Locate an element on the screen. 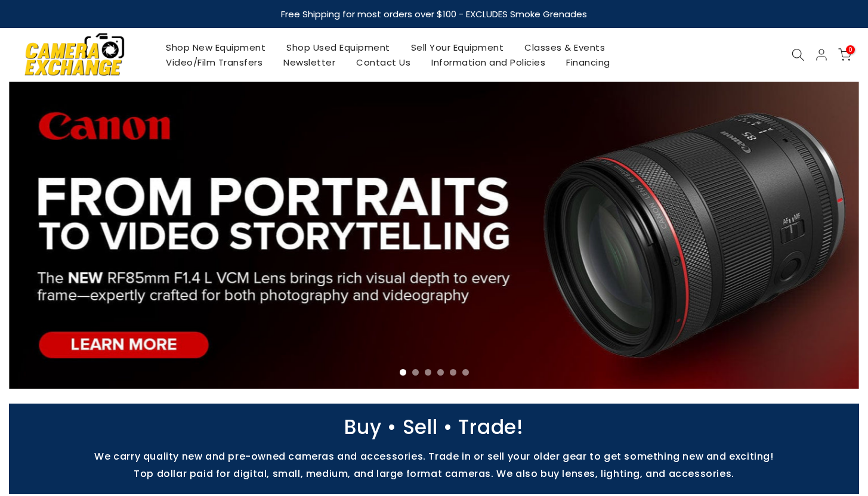 The height and width of the screenshot is (496, 868). a: Classes & Events is located at coordinates (565, 47).